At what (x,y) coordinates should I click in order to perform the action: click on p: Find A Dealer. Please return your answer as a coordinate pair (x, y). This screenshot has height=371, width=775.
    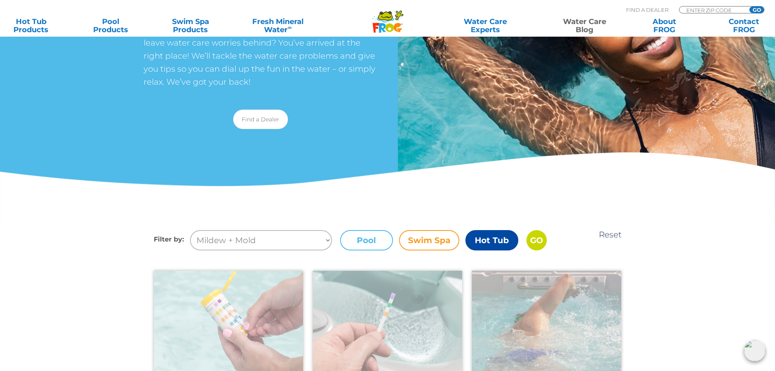
    Looking at the image, I should click on (648, 10).